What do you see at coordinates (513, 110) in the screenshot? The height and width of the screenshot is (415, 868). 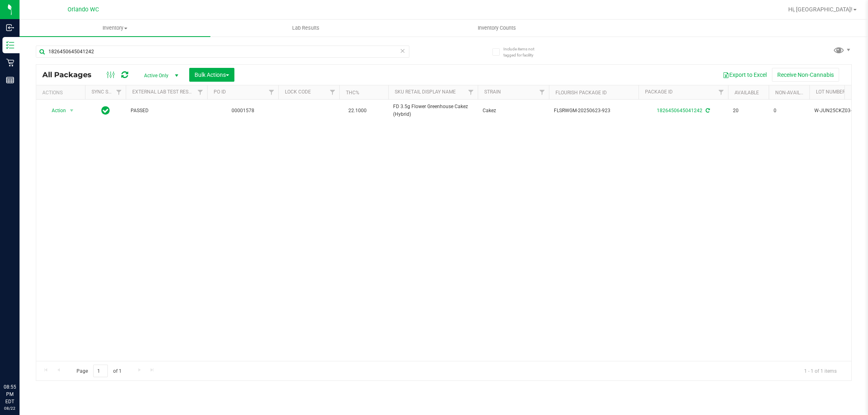 I see `span: Cakez` at bounding box center [513, 110].